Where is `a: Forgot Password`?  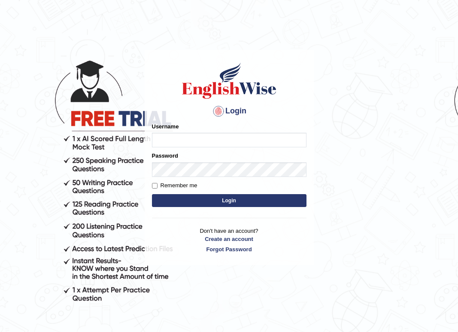 a: Forgot Password is located at coordinates (229, 249).